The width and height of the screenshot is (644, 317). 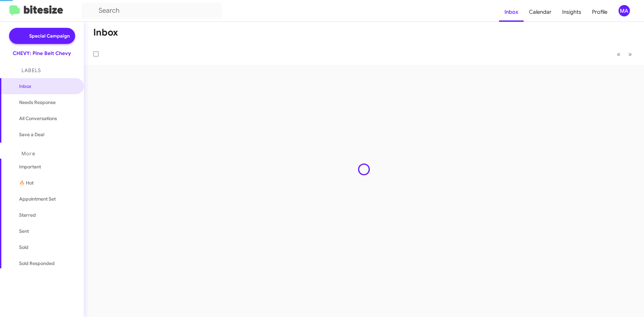 What do you see at coordinates (38, 198) in the screenshot?
I see `span: Appointment Set` at bounding box center [38, 198].